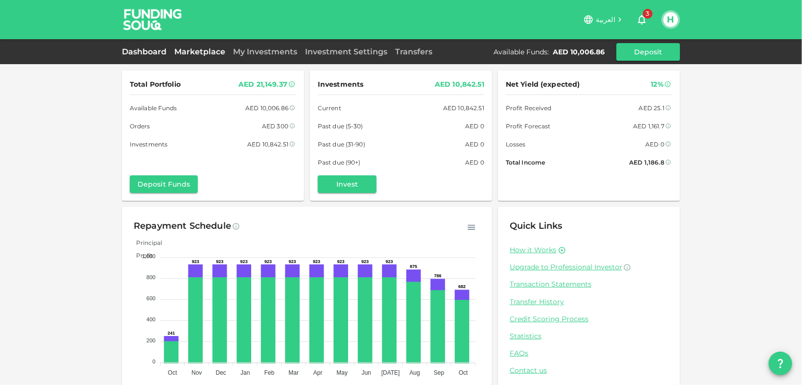 The image size is (802, 385). I want to click on tspan: Jan, so click(245, 373).